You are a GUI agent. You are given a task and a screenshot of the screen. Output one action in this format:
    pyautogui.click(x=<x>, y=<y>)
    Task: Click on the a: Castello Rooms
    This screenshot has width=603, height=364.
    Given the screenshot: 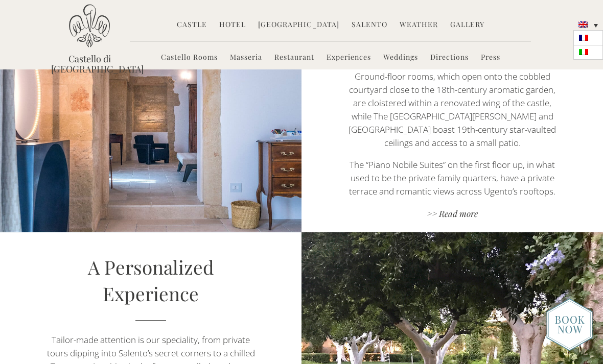 What is the action you would take?
    pyautogui.click(x=189, y=57)
    